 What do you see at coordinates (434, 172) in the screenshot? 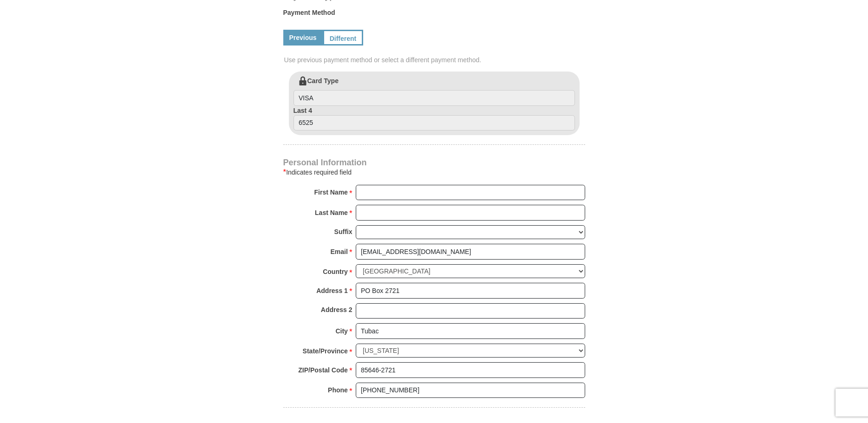
I see `div: Indicates required field` at bounding box center [434, 172].